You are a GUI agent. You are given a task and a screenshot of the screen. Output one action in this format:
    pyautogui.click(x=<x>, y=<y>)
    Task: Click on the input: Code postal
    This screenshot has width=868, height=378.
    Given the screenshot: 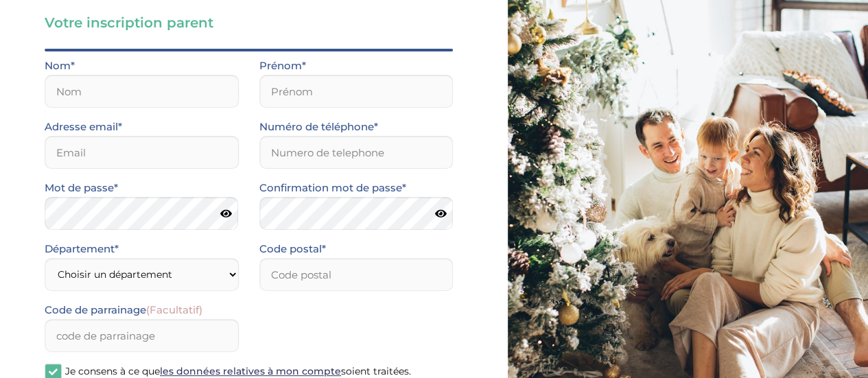 What is the action you would take?
    pyautogui.click(x=356, y=274)
    